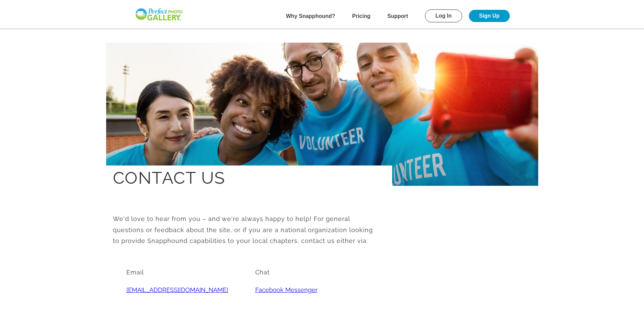  I want to click on a: Support, so click(397, 16).